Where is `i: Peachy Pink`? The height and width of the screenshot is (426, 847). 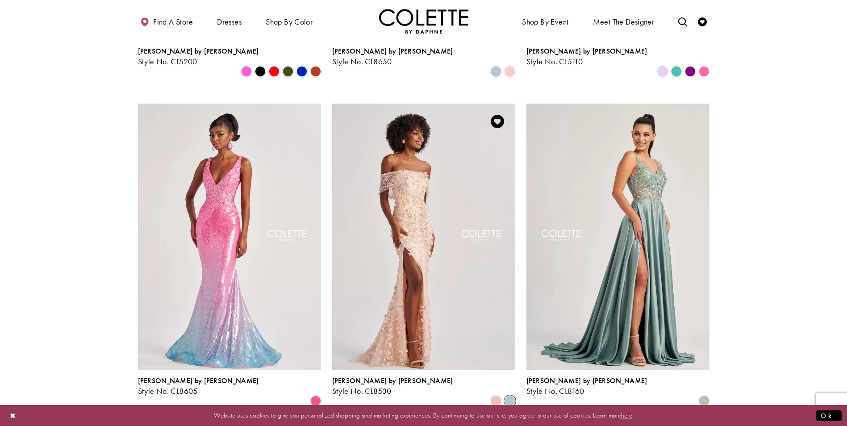 i: Peachy Pink is located at coordinates (496, 401).